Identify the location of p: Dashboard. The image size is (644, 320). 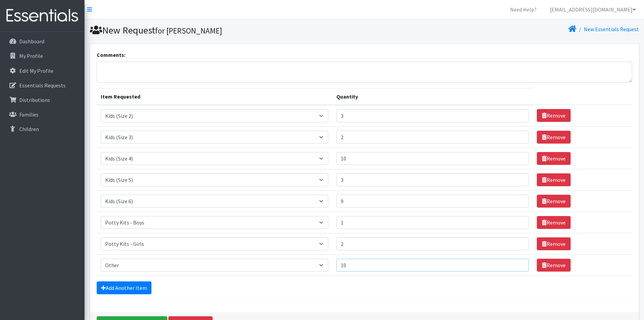
(32, 41).